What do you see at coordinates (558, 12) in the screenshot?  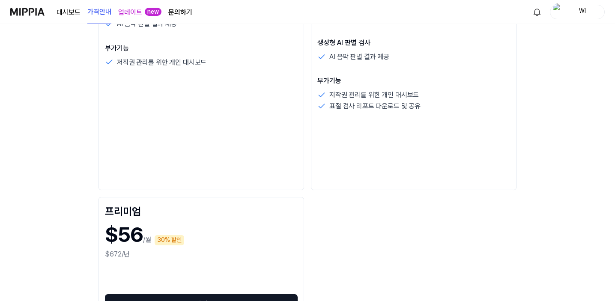 I see `img: profile` at bounding box center [558, 12].